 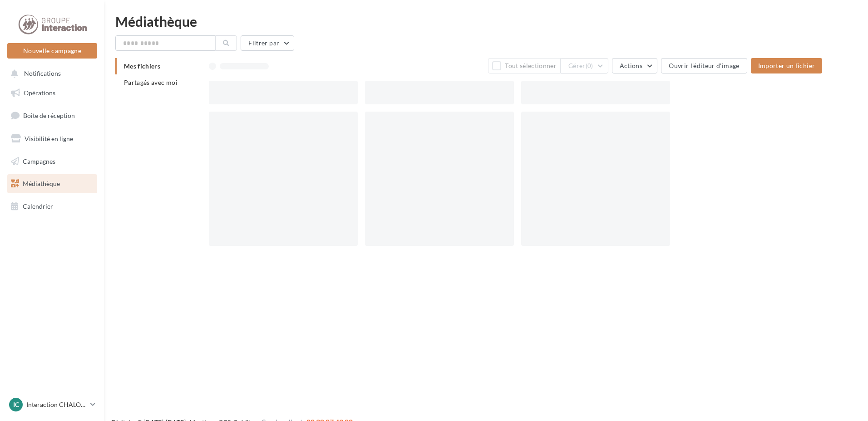 What do you see at coordinates (524, 66) in the screenshot?
I see `button: Tout sélectionner` at bounding box center [524, 66].